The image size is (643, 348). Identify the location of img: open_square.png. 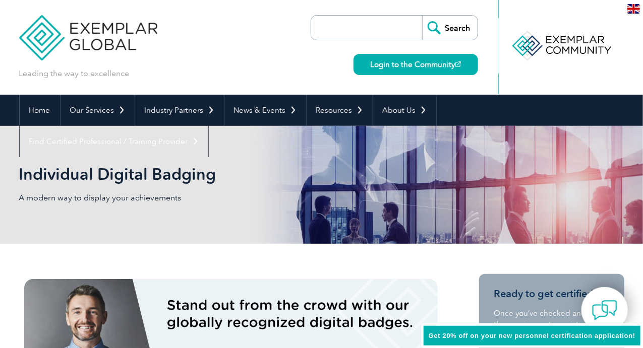
(458, 64).